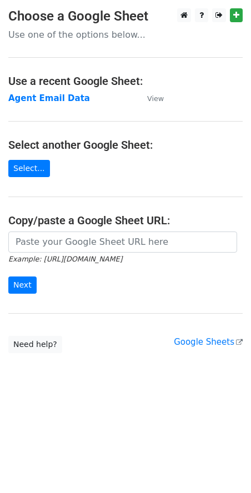 This screenshot has width=251, height=493. I want to click on strong: Agent Email Data, so click(49, 98).